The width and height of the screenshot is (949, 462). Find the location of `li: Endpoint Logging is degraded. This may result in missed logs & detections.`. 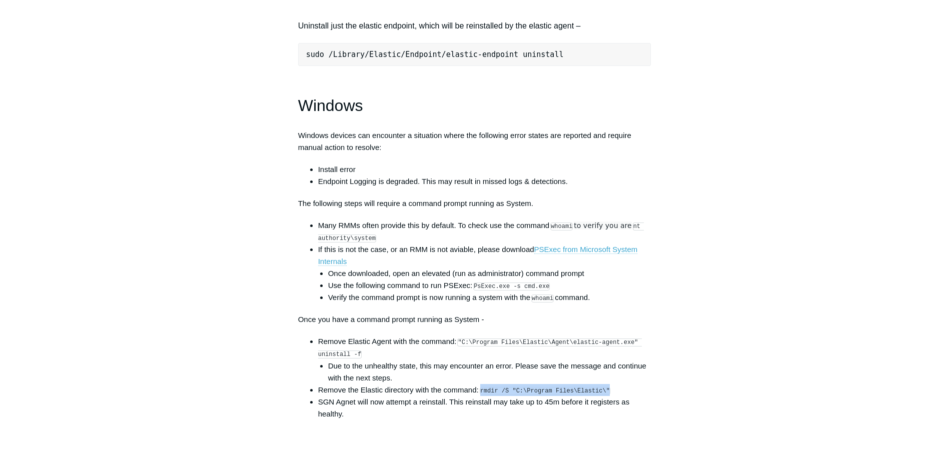

li: Endpoint Logging is degraded. This may result in missed logs & detections. is located at coordinates (485, 182).